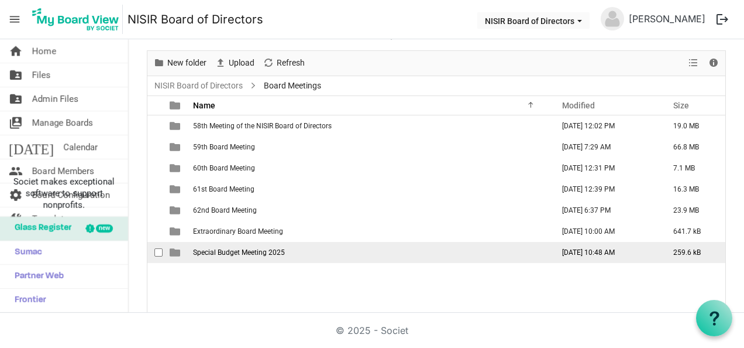 The width and height of the screenshot is (744, 348). Describe the element at coordinates (180, 63) in the screenshot. I see `div: New folder` at that location.